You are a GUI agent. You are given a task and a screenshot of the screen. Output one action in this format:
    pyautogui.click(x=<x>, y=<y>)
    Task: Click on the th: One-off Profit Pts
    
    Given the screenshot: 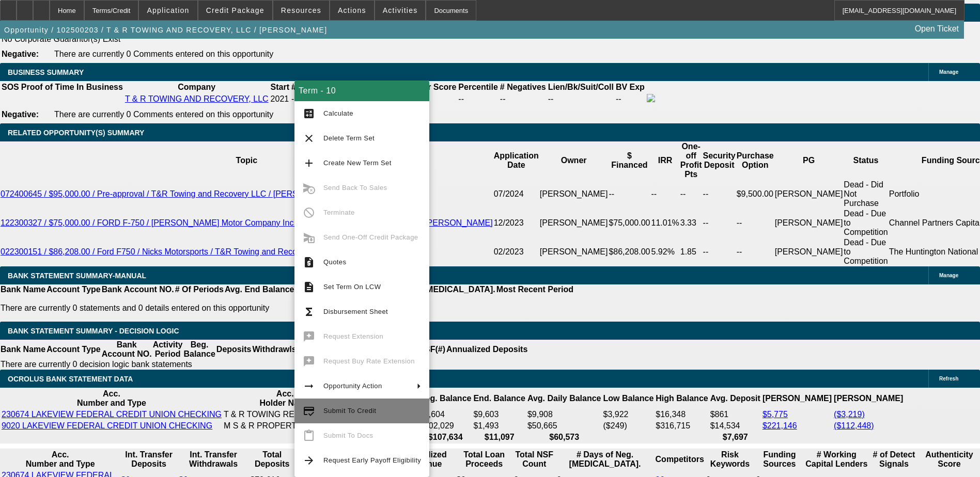 What is the action you would take?
    pyautogui.click(x=691, y=161)
    